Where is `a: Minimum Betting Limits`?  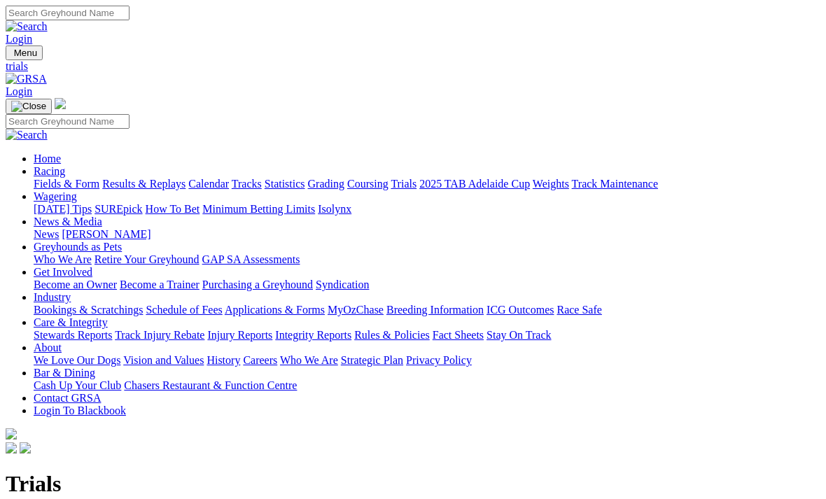 a: Minimum Betting Limits is located at coordinates (258, 209).